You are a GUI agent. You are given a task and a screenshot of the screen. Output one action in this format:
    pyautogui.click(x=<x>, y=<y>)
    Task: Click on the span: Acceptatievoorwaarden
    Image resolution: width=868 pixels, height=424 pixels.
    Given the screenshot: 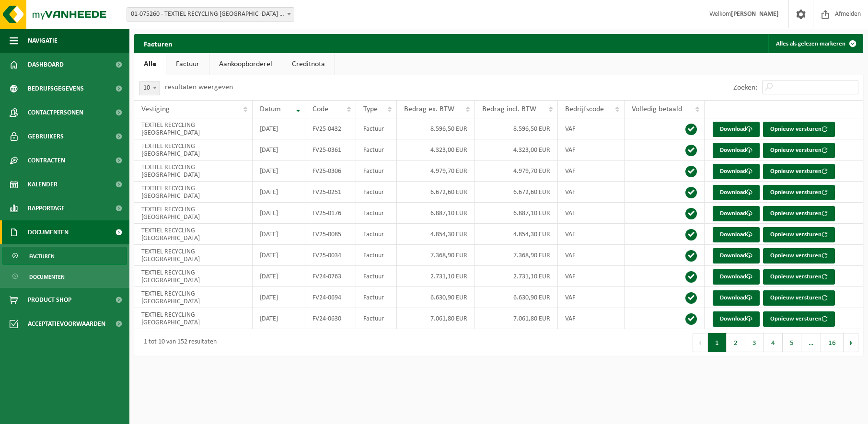 What is the action you would take?
    pyautogui.click(x=67, y=324)
    